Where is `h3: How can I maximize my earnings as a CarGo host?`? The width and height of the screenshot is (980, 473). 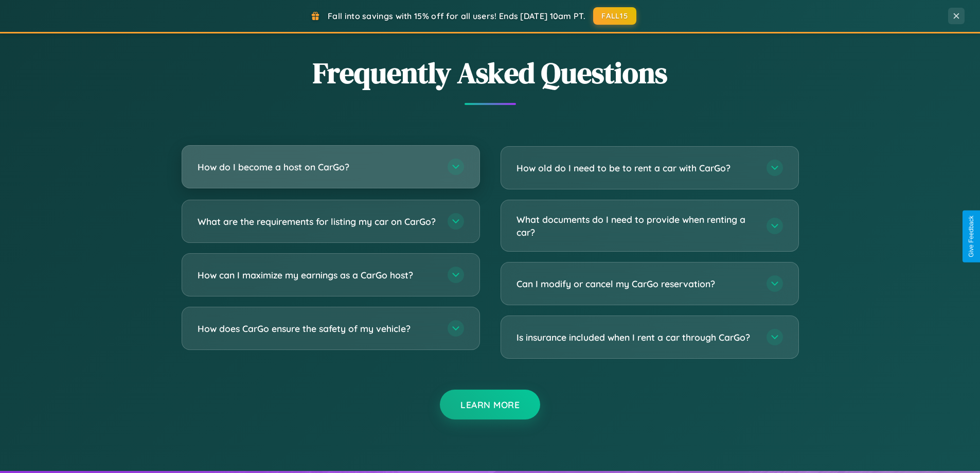
h3: How can I maximize my earnings as a CarGo host? is located at coordinates (317, 275).